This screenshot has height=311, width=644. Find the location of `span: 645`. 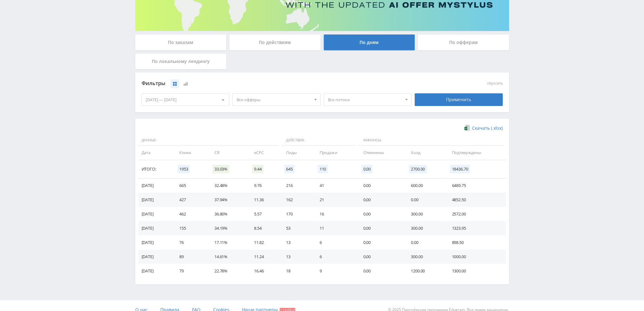

span: 645 is located at coordinates (289, 169).